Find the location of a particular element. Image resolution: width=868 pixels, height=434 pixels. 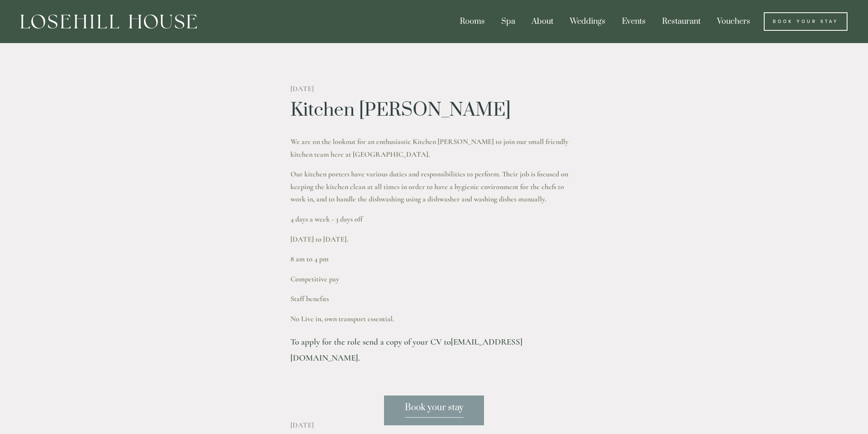

div: Events is located at coordinates (634, 21).